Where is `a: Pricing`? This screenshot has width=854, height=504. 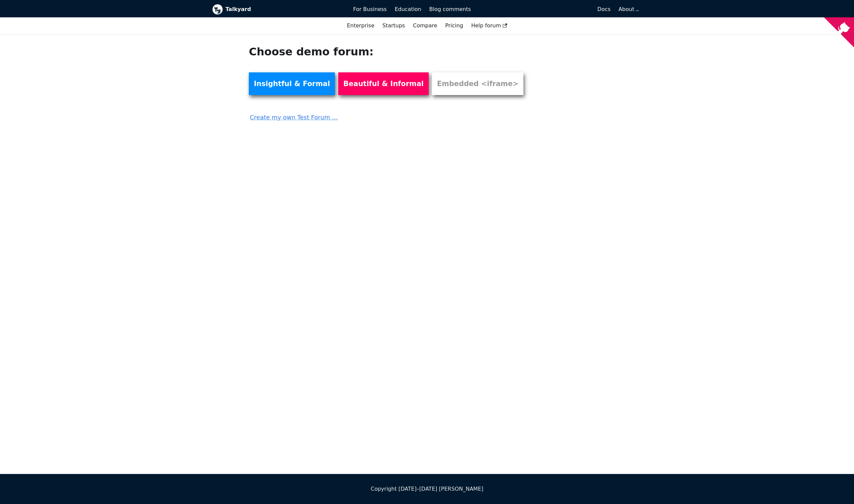
a: Pricing is located at coordinates (455, 25).